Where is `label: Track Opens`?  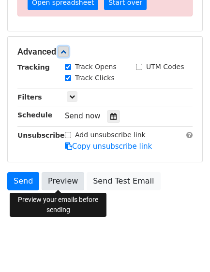 label: Track Opens is located at coordinates (96, 67).